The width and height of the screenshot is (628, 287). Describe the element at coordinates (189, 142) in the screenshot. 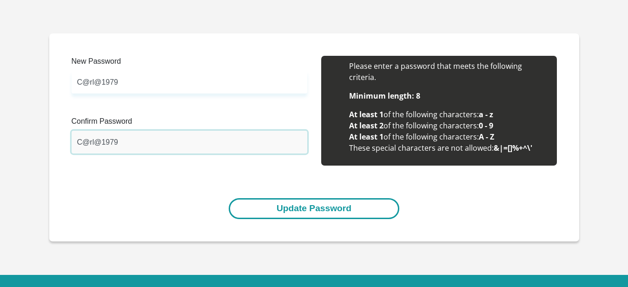

I see `input: Confirm Password` at that location.